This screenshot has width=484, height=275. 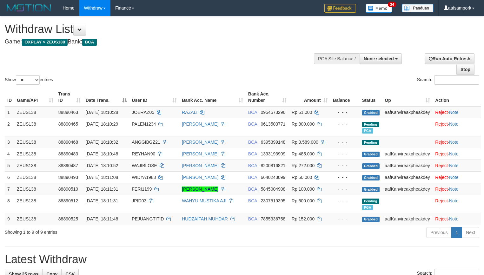 What do you see at coordinates (303, 189) in the screenshot?
I see `span: Rp 100.000` at bounding box center [303, 189].